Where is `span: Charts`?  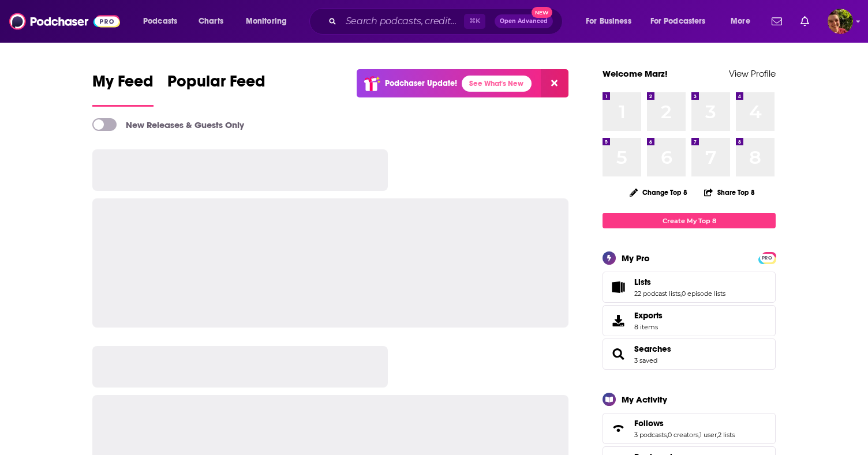 span: Charts is located at coordinates (211, 21).